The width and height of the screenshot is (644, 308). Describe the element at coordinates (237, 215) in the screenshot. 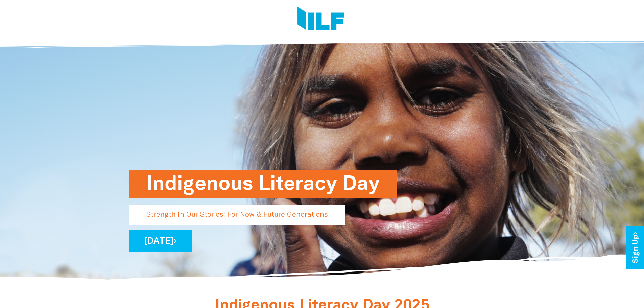

I see `p: Strength In Our Stories: For Now & Future Generations` at that location.